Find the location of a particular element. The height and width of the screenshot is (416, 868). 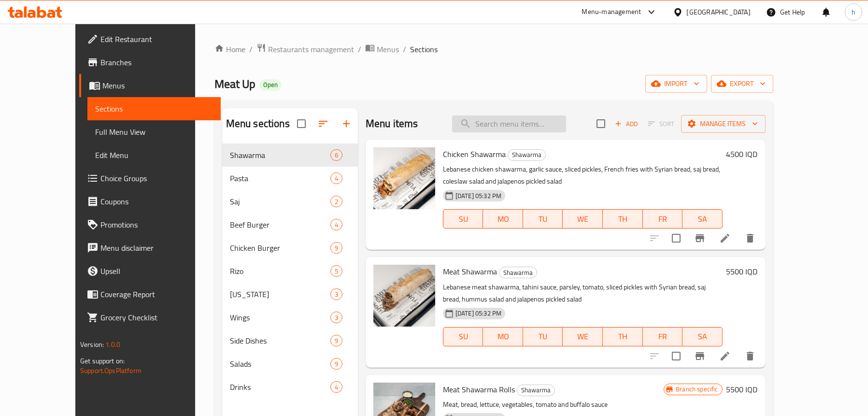

span: Pasta is located at coordinates (280, 178).